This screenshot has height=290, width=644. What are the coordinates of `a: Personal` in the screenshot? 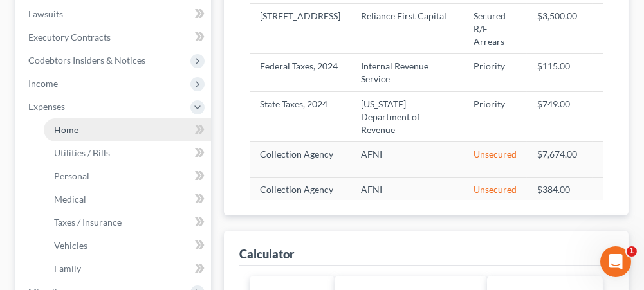 It's located at (127, 176).